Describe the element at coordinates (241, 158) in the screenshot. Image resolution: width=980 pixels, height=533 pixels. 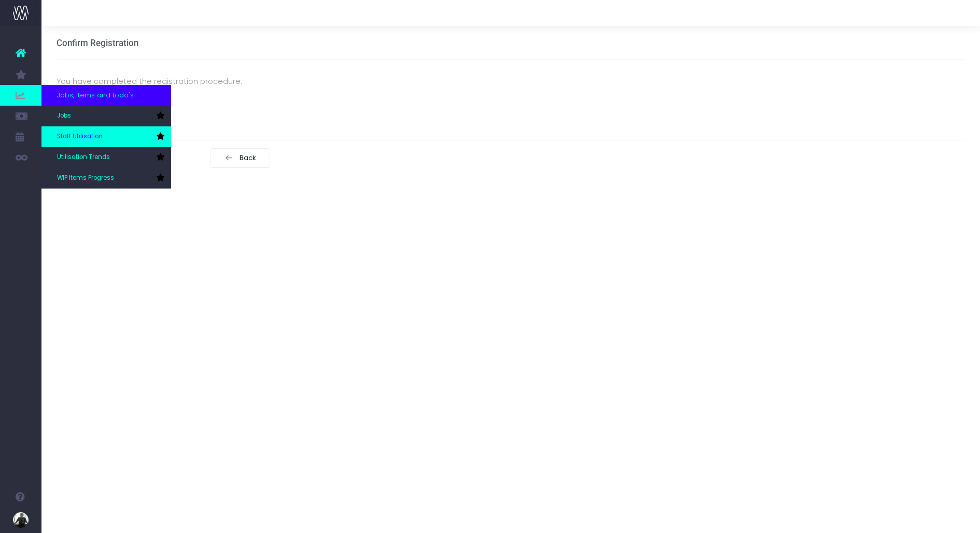
I see `button: Back` at that location.